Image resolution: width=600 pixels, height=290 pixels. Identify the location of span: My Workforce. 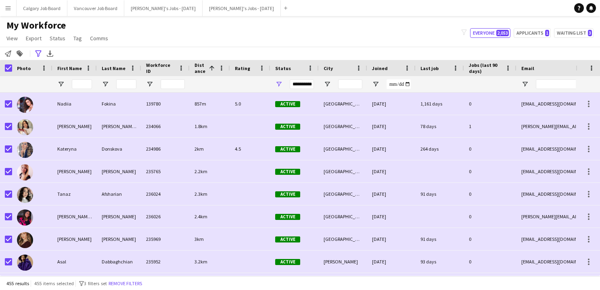
(36, 25).